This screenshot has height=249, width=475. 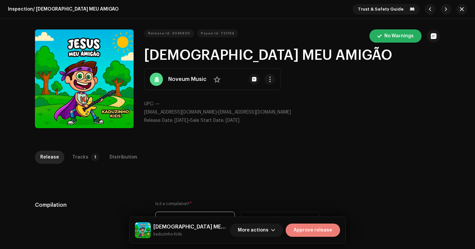 I want to click on span: More actions, so click(x=253, y=230).